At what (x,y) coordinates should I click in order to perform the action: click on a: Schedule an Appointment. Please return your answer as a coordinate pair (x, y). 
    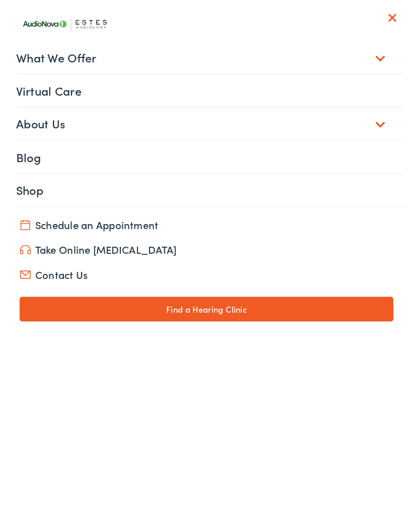
    Looking at the image, I should click on (201, 219).